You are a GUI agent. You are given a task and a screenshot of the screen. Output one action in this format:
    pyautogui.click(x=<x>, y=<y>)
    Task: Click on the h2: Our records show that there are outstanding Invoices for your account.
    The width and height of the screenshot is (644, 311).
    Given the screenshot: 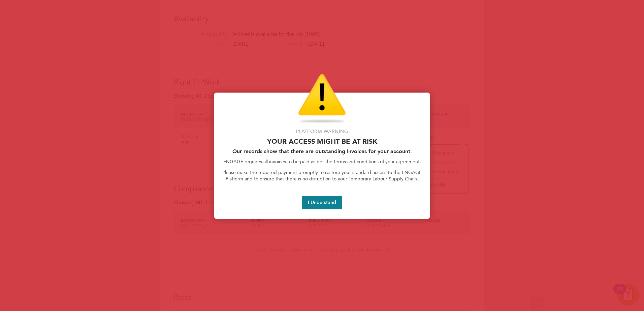 What is the action you would take?
    pyautogui.click(x=322, y=151)
    